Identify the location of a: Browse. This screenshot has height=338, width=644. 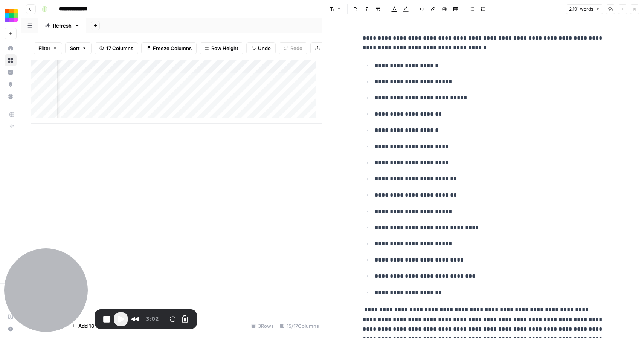
(11, 60).